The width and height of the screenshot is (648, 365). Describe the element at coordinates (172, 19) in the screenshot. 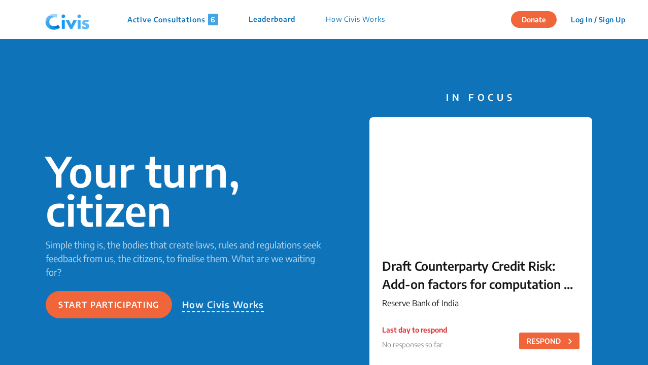

I see `p: Active Consultations` at that location.